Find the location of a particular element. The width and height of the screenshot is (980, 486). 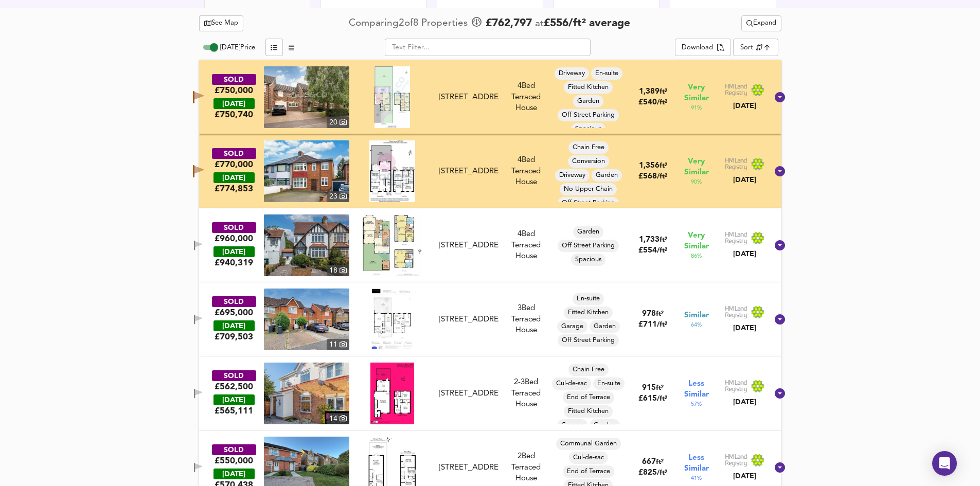

div: Cul-de-sac is located at coordinates (571, 384).